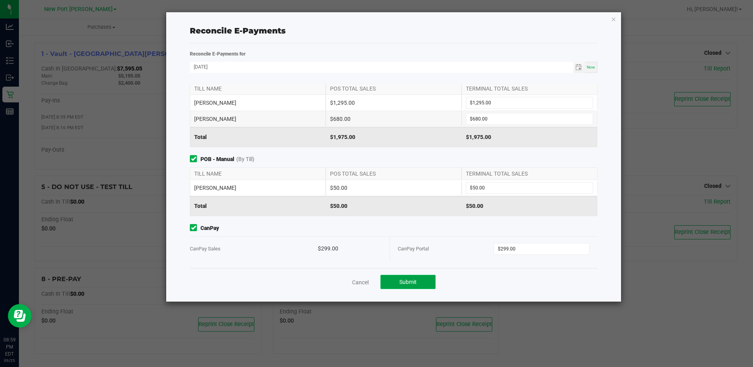 Image resolution: width=753 pixels, height=367 pixels. Describe the element at coordinates (350, 249) in the screenshot. I see `div: $299.00` at that location.